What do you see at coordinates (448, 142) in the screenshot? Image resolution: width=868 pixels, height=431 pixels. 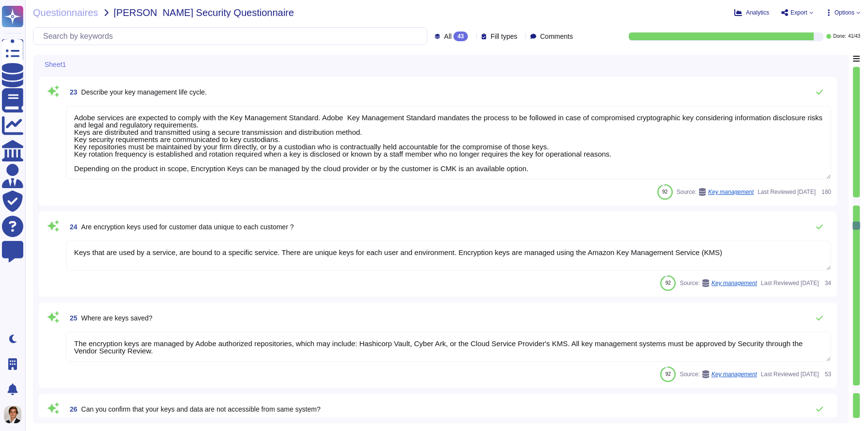 I see `textarea: Adobe services are expected to comply with the Key Management Standard. Adobe Key Management Stan...` at bounding box center [448, 142].